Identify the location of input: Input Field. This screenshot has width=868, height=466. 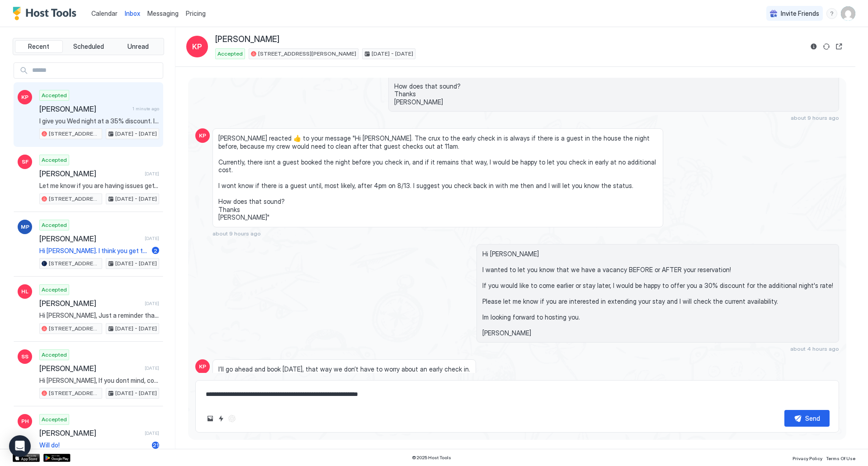
(95, 71).